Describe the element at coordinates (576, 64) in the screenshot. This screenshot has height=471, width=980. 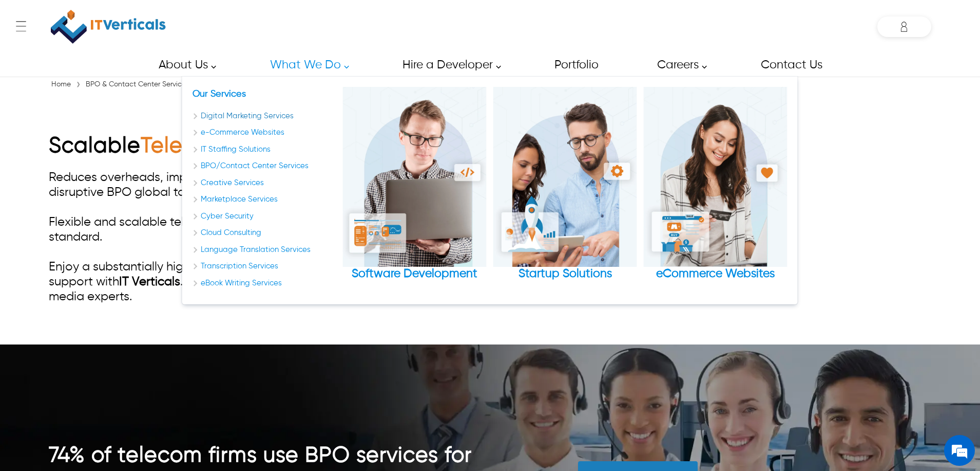
I see `a: Portfolio` at that location.